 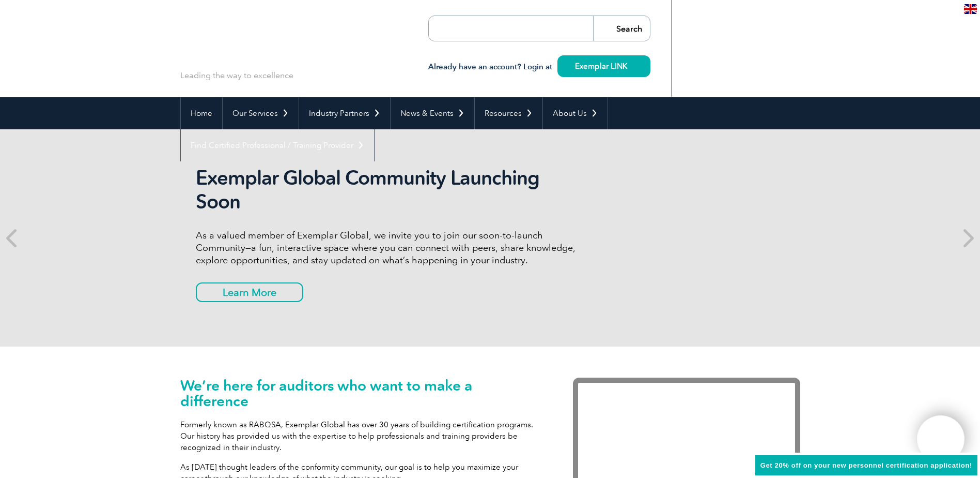 What do you see at coordinates (236, 76) in the screenshot?
I see `p: Leading the way to excellence` at bounding box center [236, 76].